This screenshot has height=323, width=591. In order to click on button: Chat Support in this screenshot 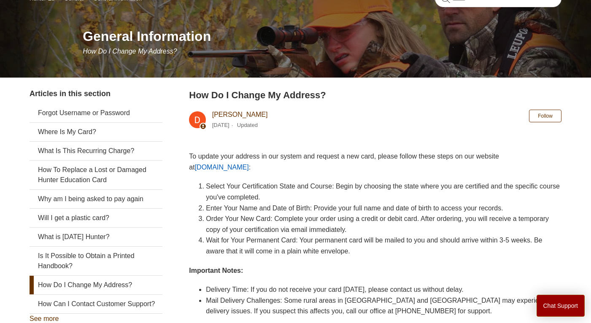, I will do `click(561, 306)`.